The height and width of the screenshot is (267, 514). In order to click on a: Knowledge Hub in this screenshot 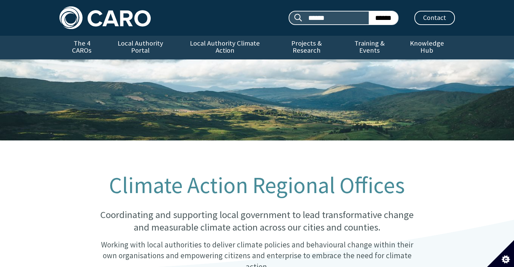, I will do `click(426, 48)`.